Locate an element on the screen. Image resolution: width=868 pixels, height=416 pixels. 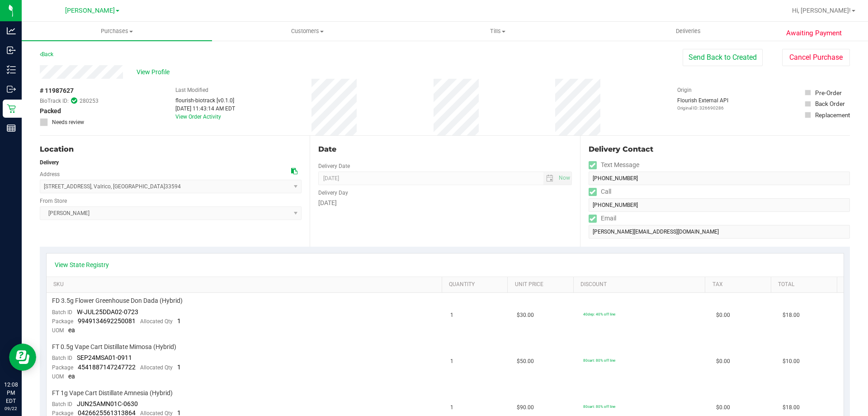
p: Original ID: 326690286 is located at coordinates (703, 108).